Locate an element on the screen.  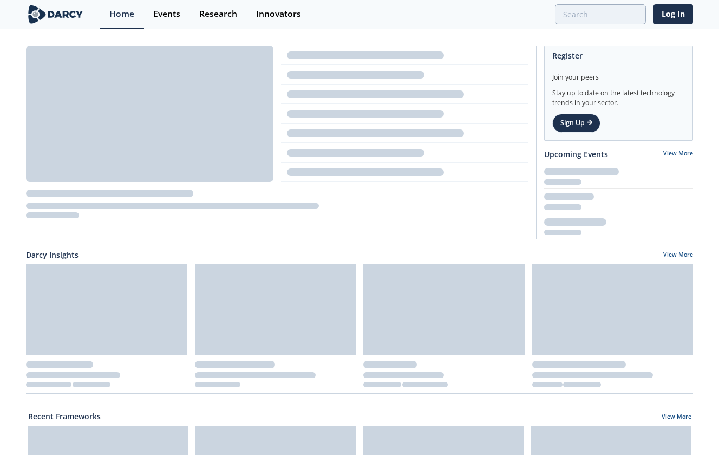
a: Recent Frameworks is located at coordinates (64, 416).